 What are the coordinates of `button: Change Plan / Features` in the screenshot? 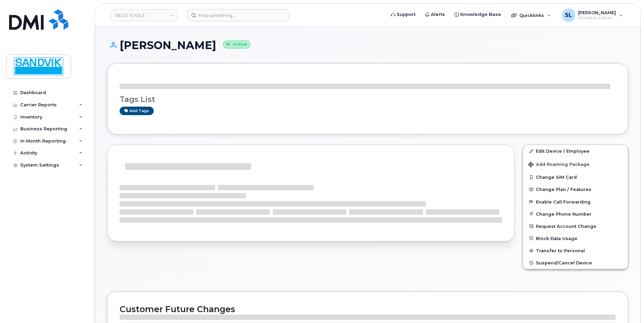 It's located at (575, 189).